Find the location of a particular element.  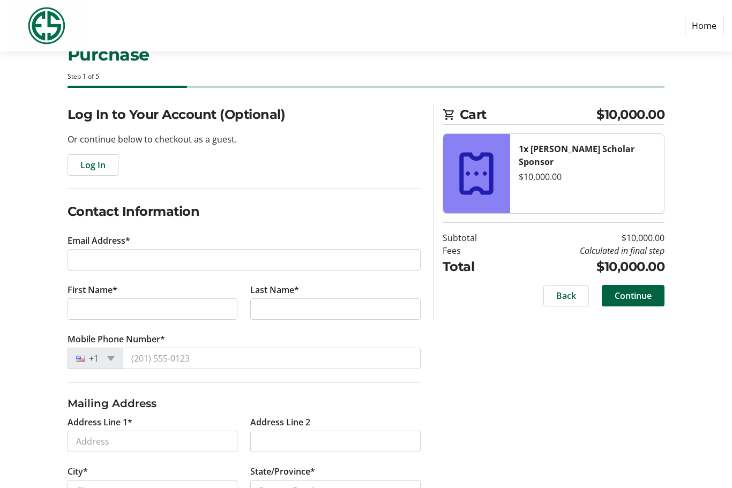

span: $10,000.00 is located at coordinates (630, 115).